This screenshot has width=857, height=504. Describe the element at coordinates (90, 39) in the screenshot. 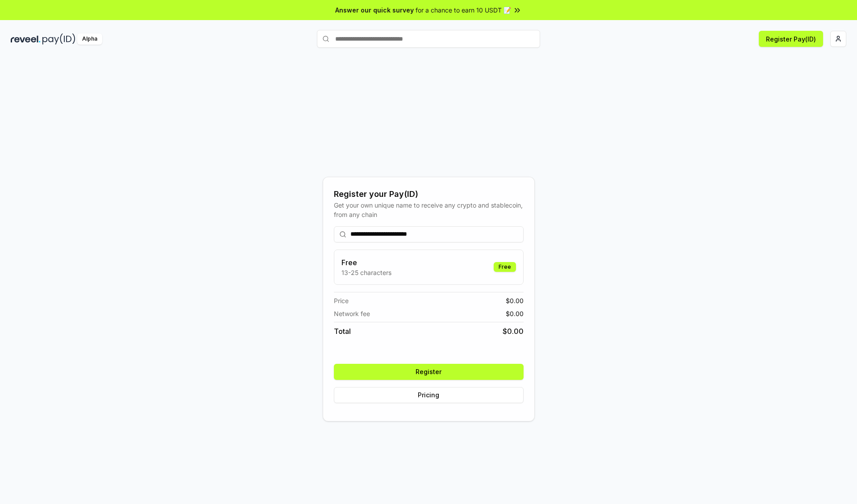

I see `div: Alpha` at that location.